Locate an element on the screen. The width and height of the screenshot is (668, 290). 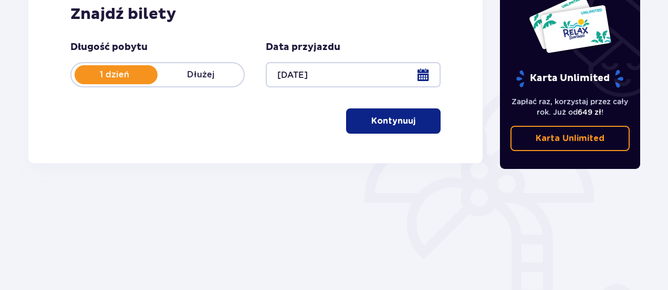
p: Zapłać raz, korzystaj przez cały rok. Już od ! is located at coordinates (571, 107).